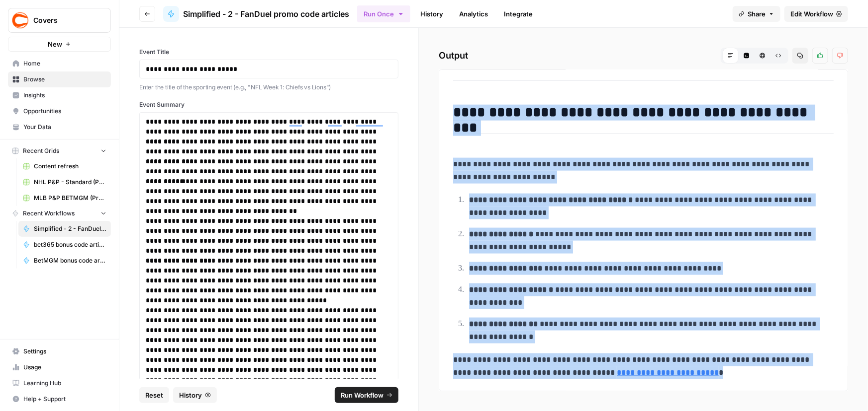  I want to click on a: Opportunities, so click(59, 111).